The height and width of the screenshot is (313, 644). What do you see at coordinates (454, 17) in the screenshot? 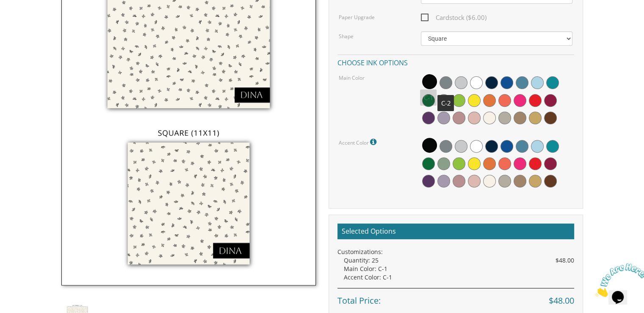
I see `span: Cardstock ($6.00)` at bounding box center [454, 17].